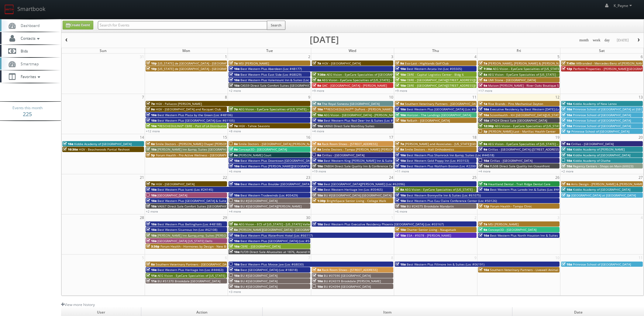  What do you see at coordinates (150, 155) in the screenshot?
I see `span: 5p` at bounding box center [150, 155].